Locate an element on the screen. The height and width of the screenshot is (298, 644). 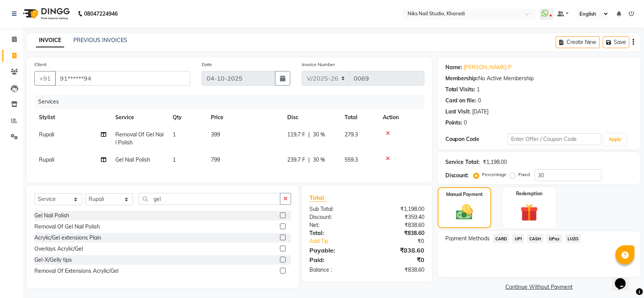
th: Price is located at coordinates (244, 118).